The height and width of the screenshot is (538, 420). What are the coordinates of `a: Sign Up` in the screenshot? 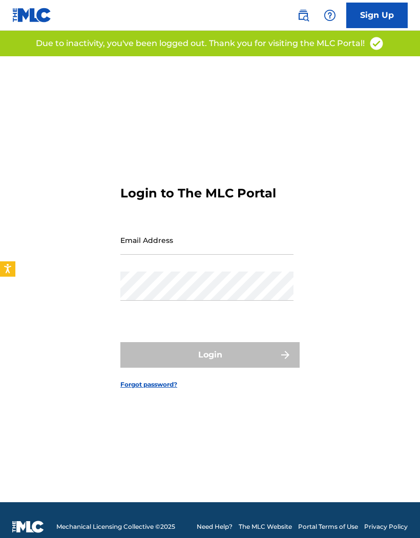 It's located at (377, 15).